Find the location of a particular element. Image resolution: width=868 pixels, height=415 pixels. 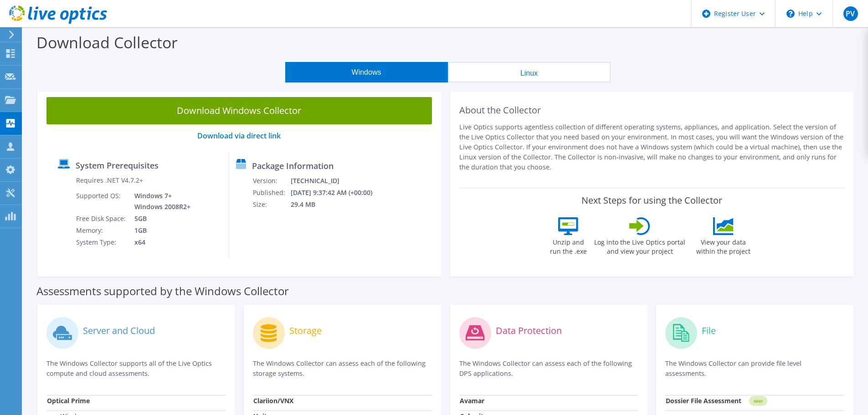

p: The Windows Collector can assess each of the following storage systems. is located at coordinates (342, 369).